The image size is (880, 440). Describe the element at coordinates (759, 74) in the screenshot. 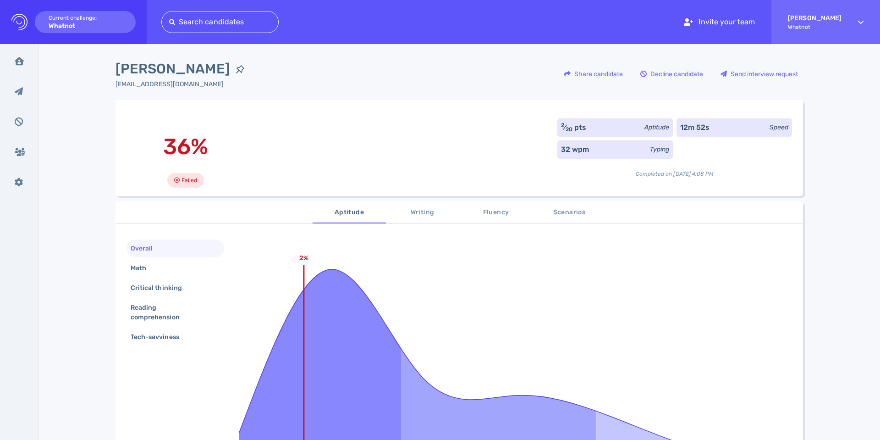

I see `div: Send interview request` at that location.